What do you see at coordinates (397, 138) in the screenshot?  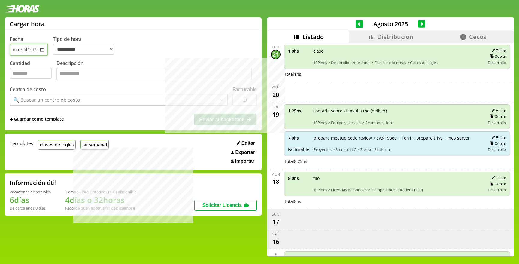 I see `span: prepare meetup code review + sv3-19889 + 1on1 + prepare trivy + mcp server` at bounding box center [397, 138].